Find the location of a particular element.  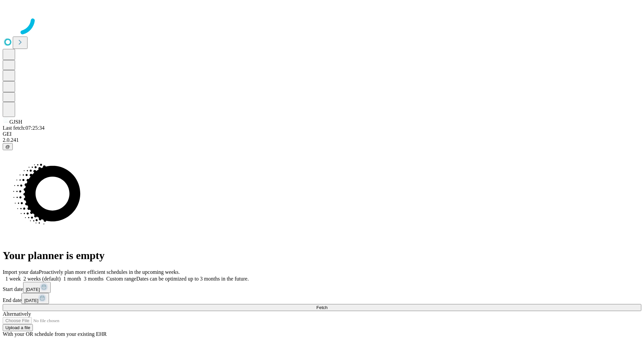

div: End date is located at coordinates (322, 298).